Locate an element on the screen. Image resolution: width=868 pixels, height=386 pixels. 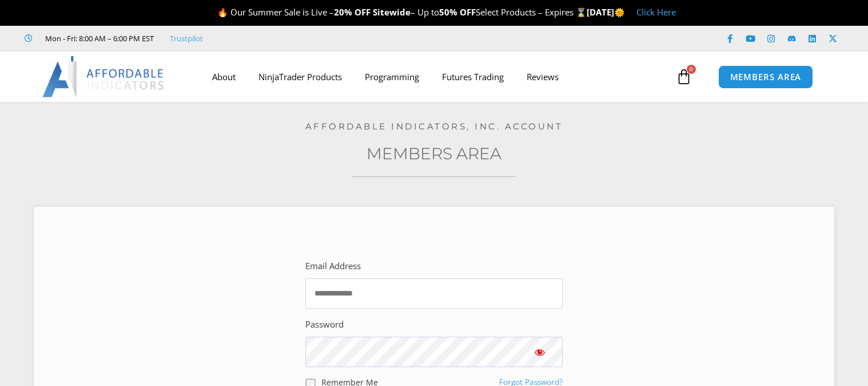
label: Email Address is located at coordinates (333, 266).